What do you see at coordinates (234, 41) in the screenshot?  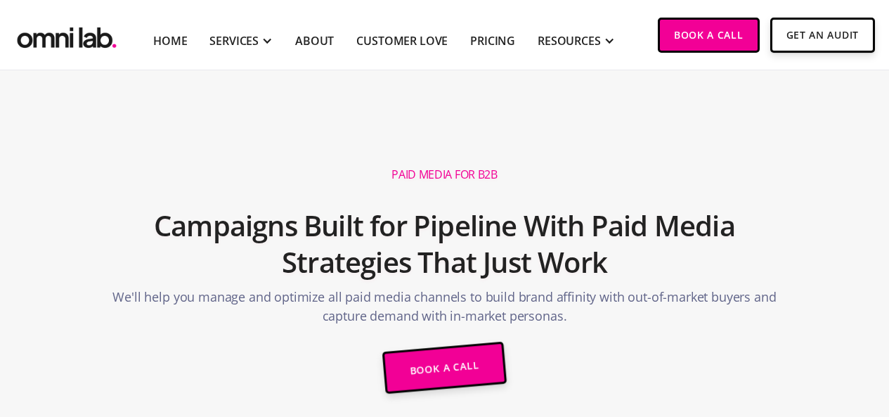 I see `div: SERVICES` at bounding box center [234, 41].